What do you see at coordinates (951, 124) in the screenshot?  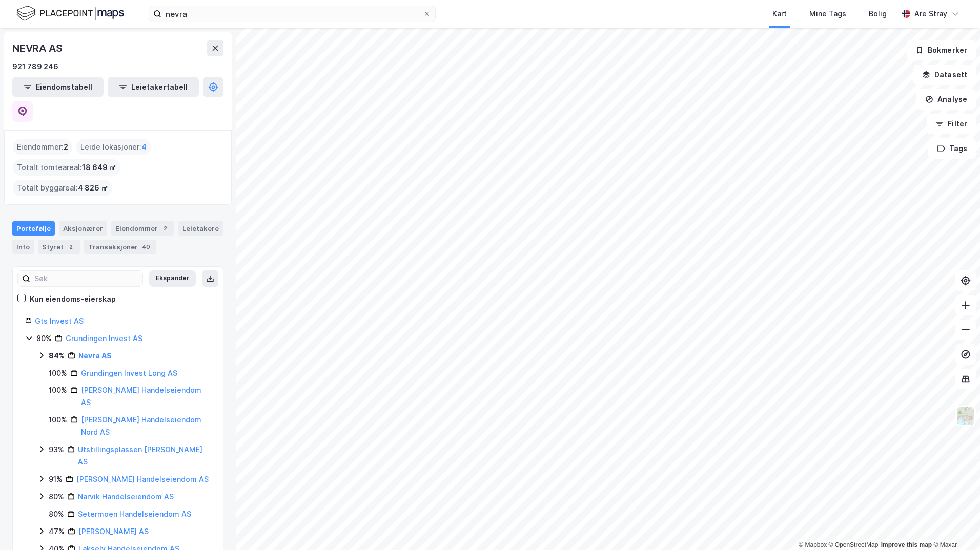 I see `button: Filter` at bounding box center [951, 124].